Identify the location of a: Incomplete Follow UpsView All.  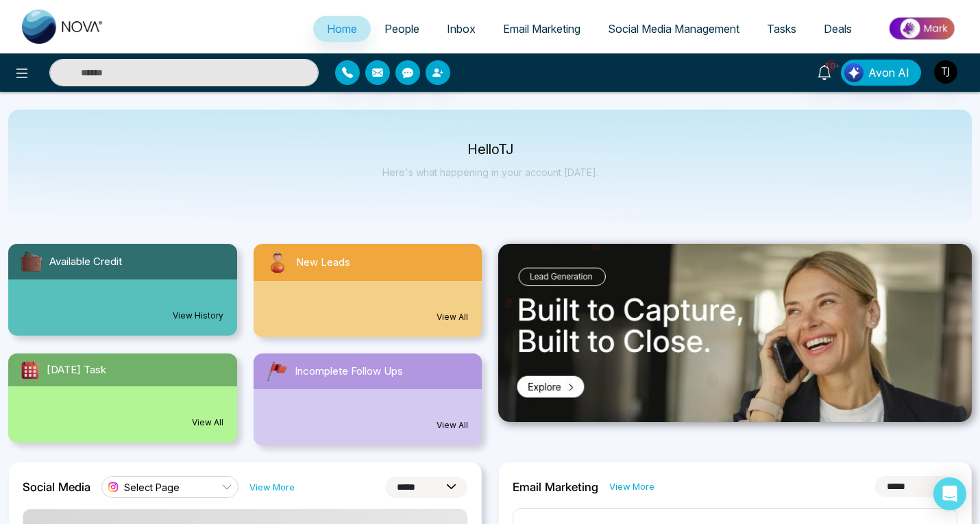
(368, 399).